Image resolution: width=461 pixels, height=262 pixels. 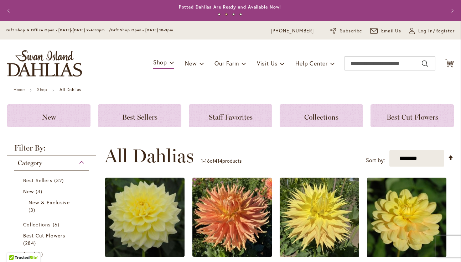 I want to click on a: AHOY MATEY, so click(x=406, y=255).